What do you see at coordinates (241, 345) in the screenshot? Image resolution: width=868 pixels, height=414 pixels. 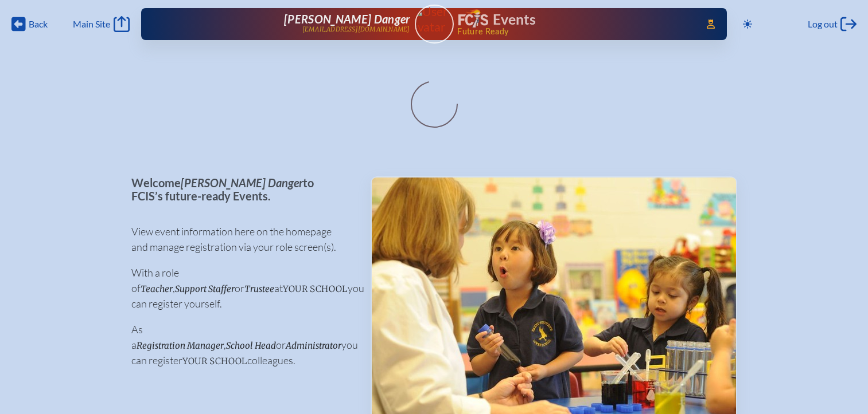 I see `p: As a , or you can register colleagues.` at bounding box center [241, 345].